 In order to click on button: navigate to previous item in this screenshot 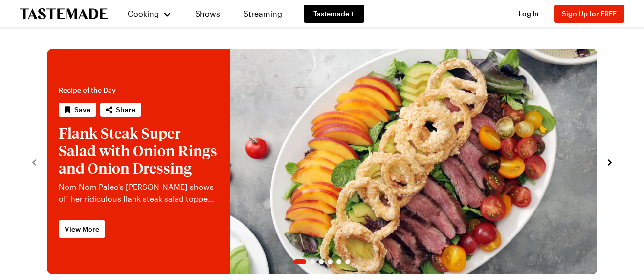, I will do `click(34, 161)`.